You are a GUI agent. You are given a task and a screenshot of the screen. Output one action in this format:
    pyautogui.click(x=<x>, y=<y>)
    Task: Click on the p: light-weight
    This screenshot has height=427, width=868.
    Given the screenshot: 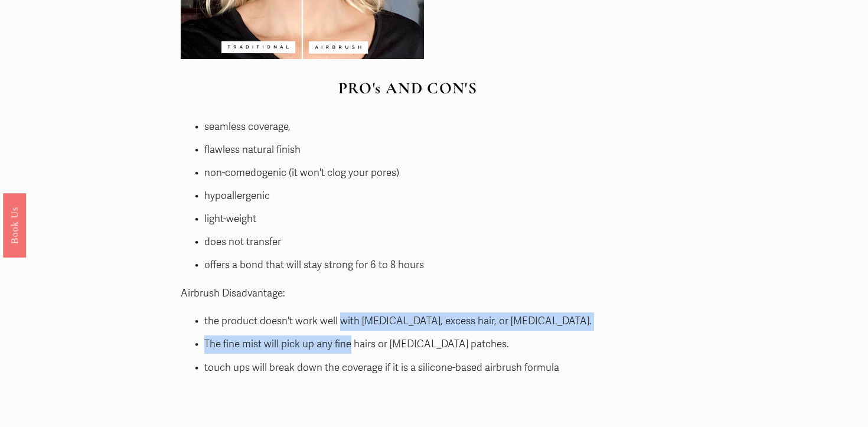 What is the action you would take?
    pyautogui.click(x=419, y=219)
    